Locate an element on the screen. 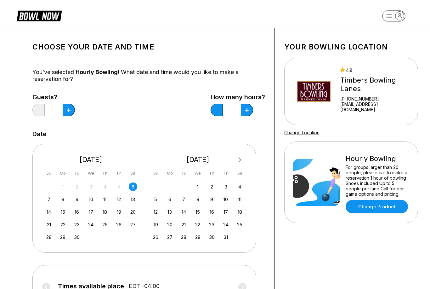 The image size is (430, 289). div: Choose Monday, September 8th, 2025 is located at coordinates (63, 199).